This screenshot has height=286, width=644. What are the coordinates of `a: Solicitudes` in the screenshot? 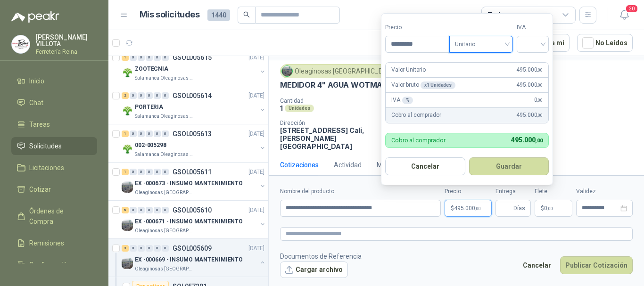 It's located at (54, 146).